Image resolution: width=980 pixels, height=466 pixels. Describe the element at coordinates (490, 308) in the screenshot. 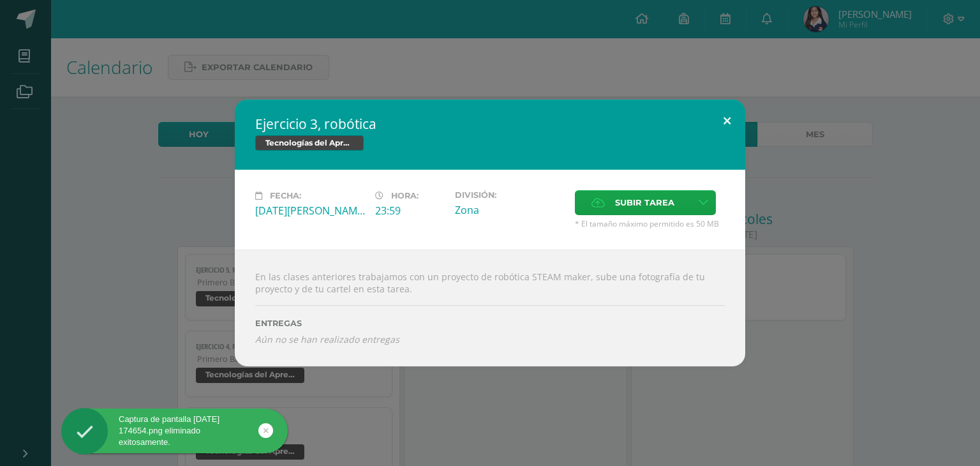

I see `div: En las clases anteriores trabajamos con un proyecto de robótica STEAM maker, sube una fotografía ...` at that location.